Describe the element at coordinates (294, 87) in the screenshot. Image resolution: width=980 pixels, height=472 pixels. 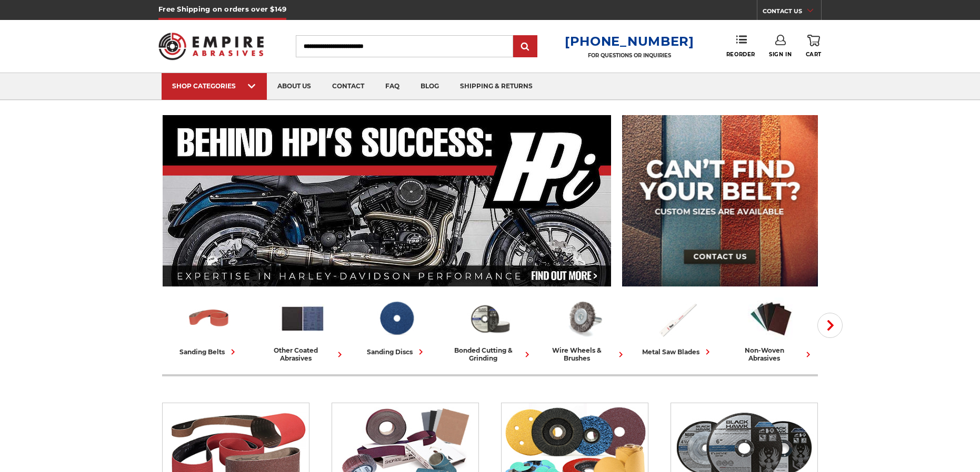
I see `a: about us` at that location.